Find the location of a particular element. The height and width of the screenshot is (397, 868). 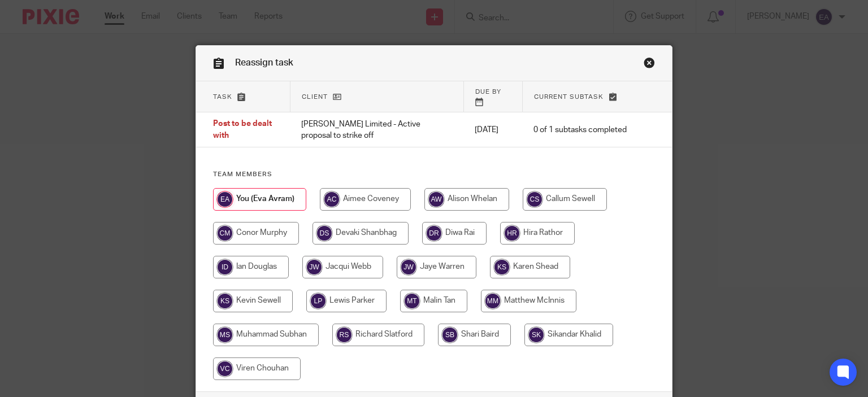

span: Due by is located at coordinates (488, 92).